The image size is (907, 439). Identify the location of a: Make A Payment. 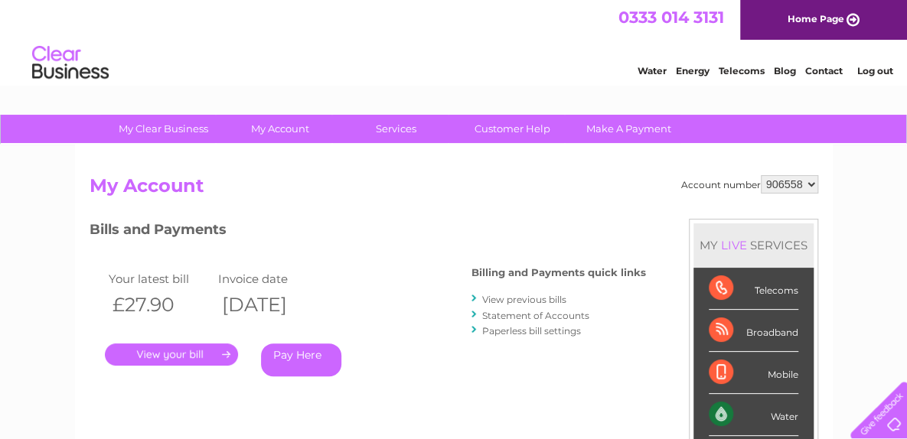
(629, 129).